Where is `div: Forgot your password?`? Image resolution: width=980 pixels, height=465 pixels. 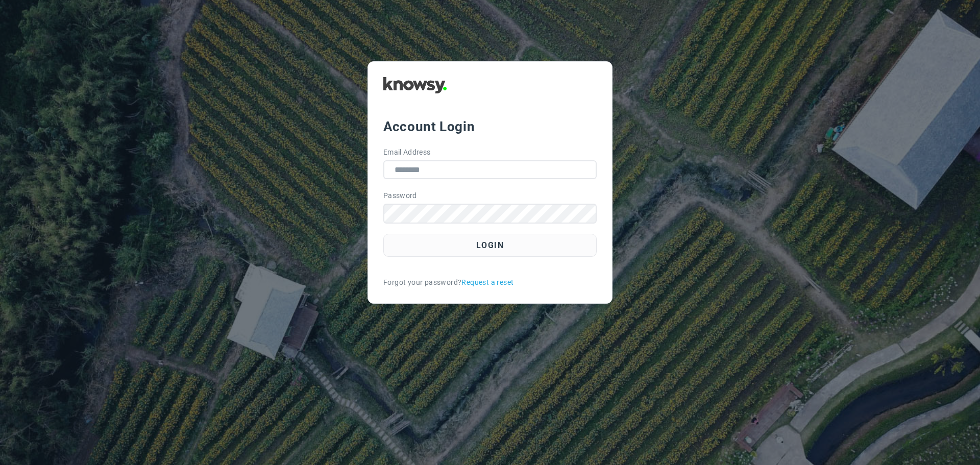
div: Forgot your password? is located at coordinates (490, 283).